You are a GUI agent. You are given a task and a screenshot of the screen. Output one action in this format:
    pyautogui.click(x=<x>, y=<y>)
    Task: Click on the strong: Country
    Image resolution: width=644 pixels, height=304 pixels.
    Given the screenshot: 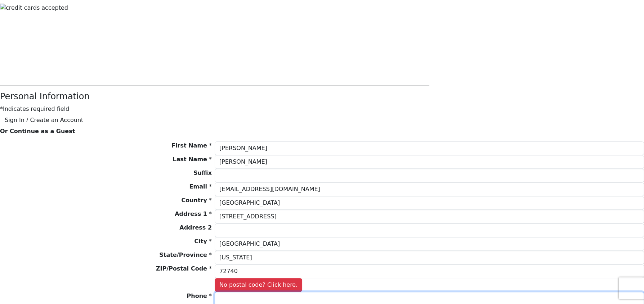 What is the action you would take?
    pyautogui.click(x=194, y=200)
    